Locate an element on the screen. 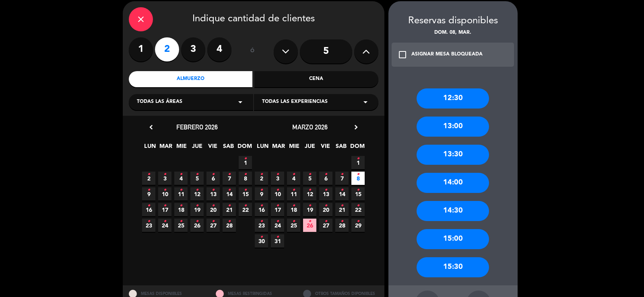 The width and height of the screenshot is (644, 297). div: Reservas disponibles is located at coordinates (452, 21).